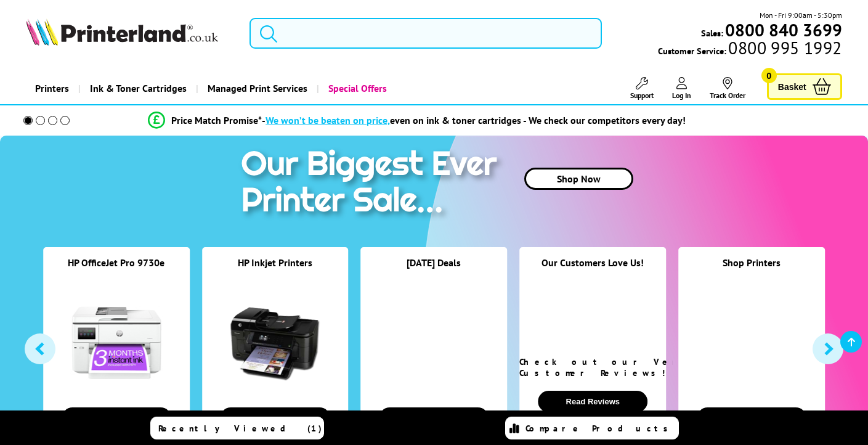  I want to click on b: 0800 840 3699, so click(784, 30).